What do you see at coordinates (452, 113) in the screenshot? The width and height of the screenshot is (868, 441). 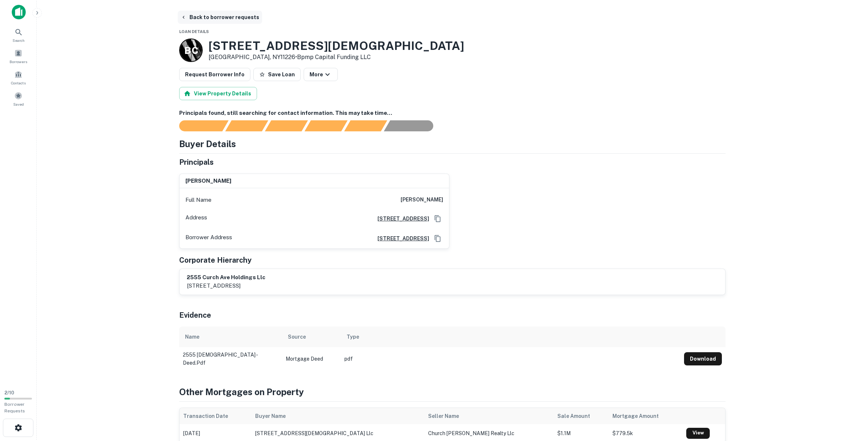 I see `h6: Principals found, still searching for contact information. This may take time...` at bounding box center [452, 113].